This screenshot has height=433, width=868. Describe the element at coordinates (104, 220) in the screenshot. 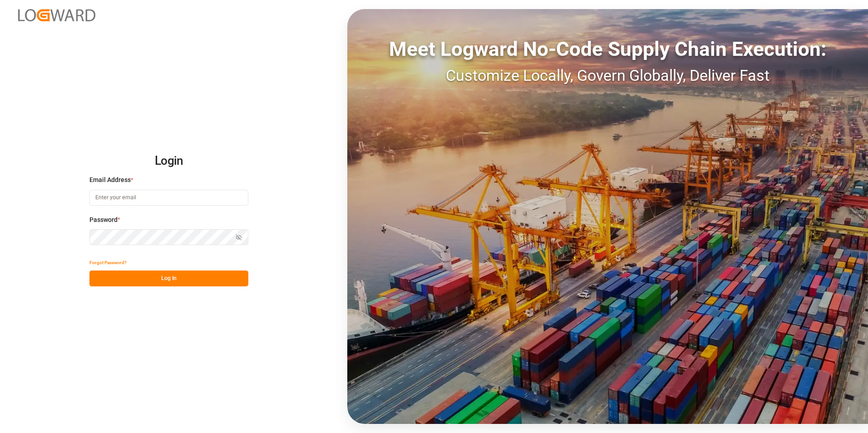

I see `span: Password` at that location.